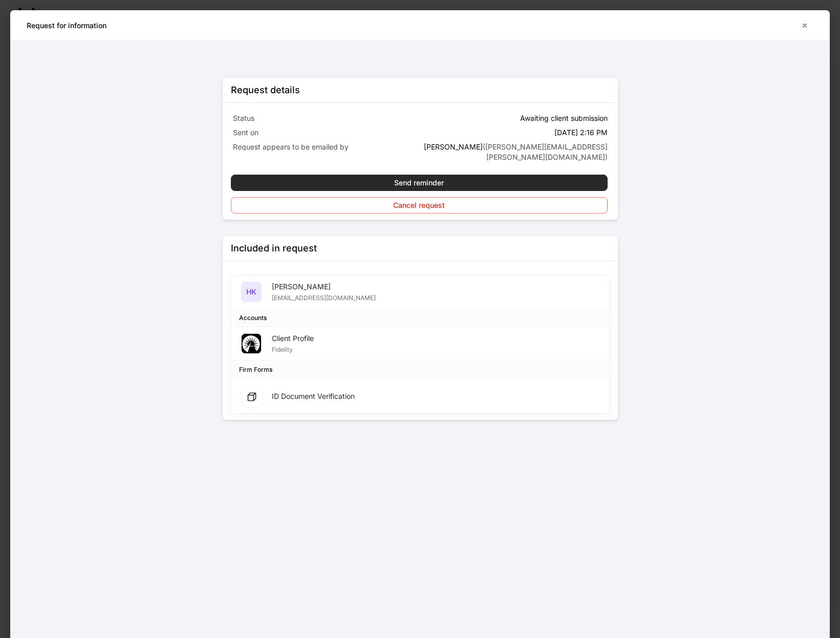 The width and height of the screenshot is (840, 638). Describe the element at coordinates (326, 147) in the screenshot. I see `p: Request appears to be emailed by` at that location.